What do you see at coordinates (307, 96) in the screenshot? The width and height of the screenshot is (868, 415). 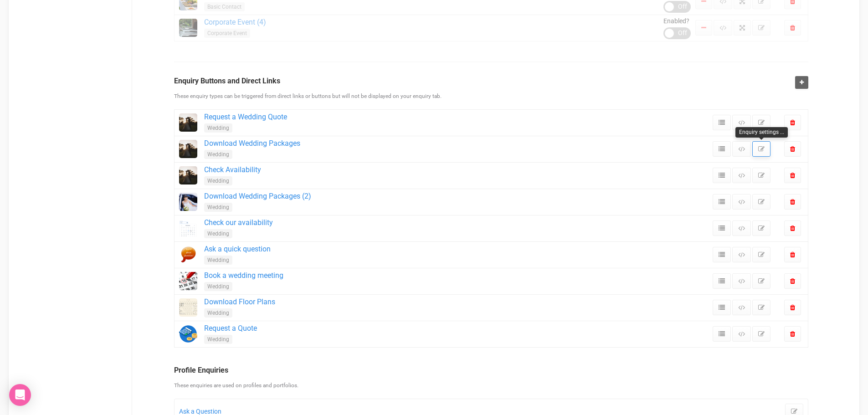 I see `small: These enquiry types can be triggered from direct links or buttons but will not be displayed on yo...` at bounding box center [307, 96].